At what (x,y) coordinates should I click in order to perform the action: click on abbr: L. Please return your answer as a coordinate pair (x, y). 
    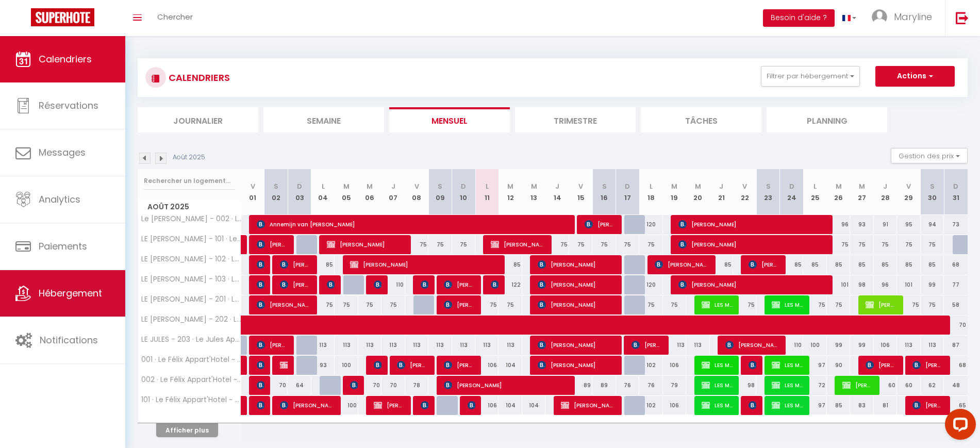
    Looking at the image, I should click on (323, 186).